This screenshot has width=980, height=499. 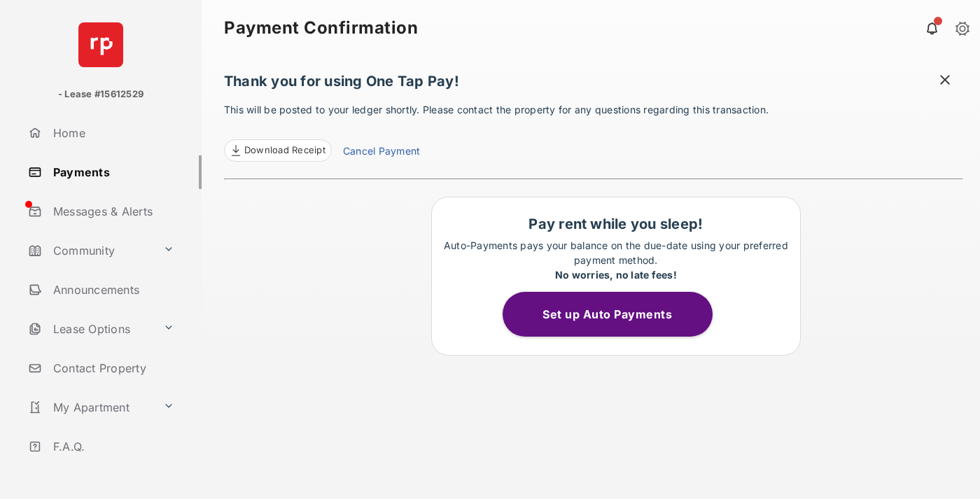 What do you see at coordinates (616, 314) in the screenshot?
I see `a: Set up Auto Payments` at bounding box center [616, 314].